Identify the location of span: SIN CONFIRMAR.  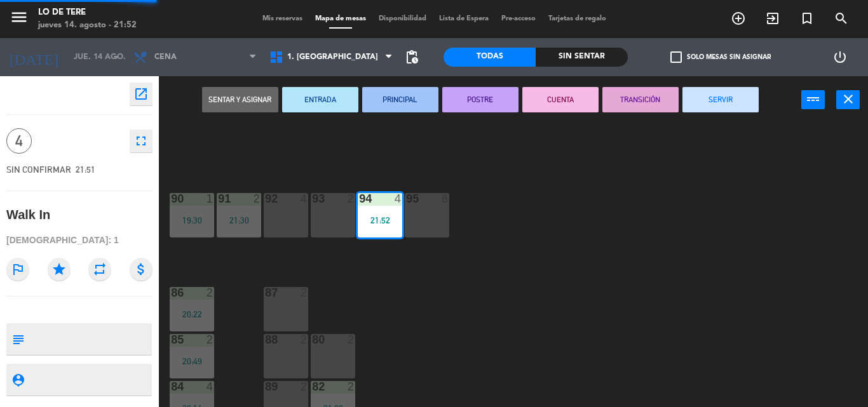
(39, 169).